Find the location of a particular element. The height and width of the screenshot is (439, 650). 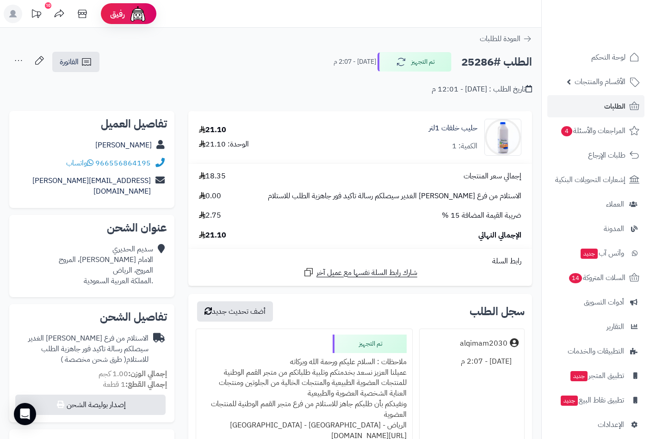

span: 0.00 is located at coordinates (210, 196).